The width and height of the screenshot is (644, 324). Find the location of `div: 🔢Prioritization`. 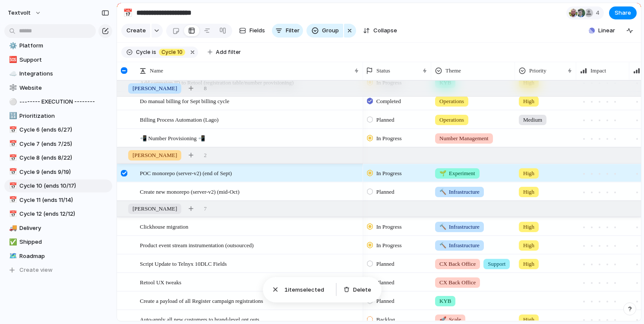

div: 🔢Prioritization is located at coordinates (58, 116).